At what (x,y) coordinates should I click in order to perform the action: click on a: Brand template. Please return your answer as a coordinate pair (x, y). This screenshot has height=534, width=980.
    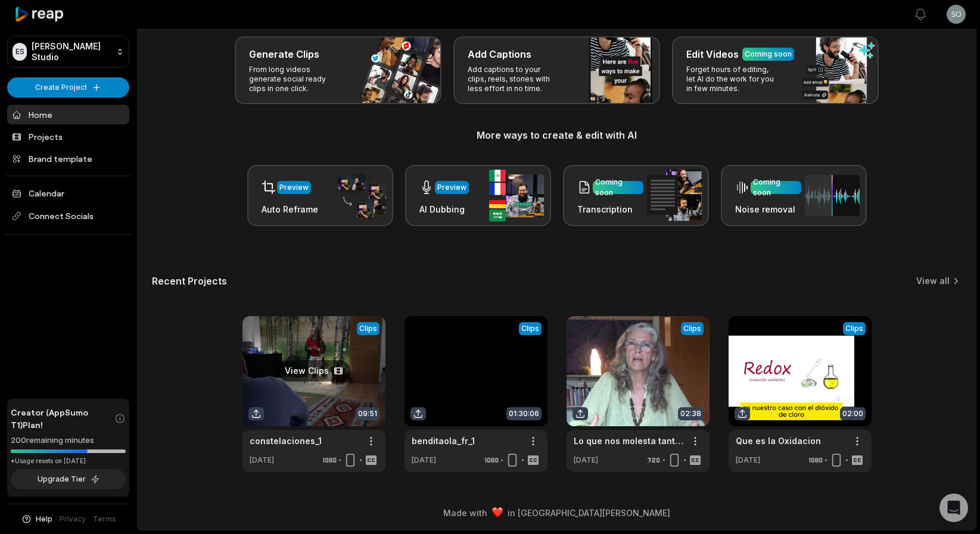
    Looking at the image, I should click on (68, 158).